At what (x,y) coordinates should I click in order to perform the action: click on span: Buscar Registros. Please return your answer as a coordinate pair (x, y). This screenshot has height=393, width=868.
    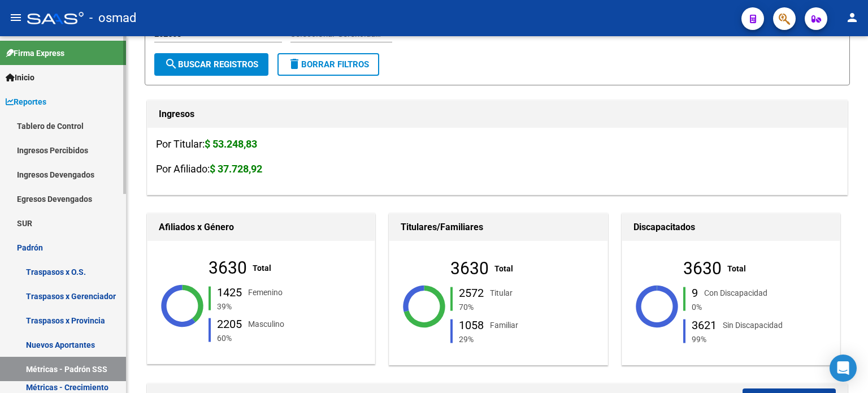
    Looking at the image, I should click on (211, 65).